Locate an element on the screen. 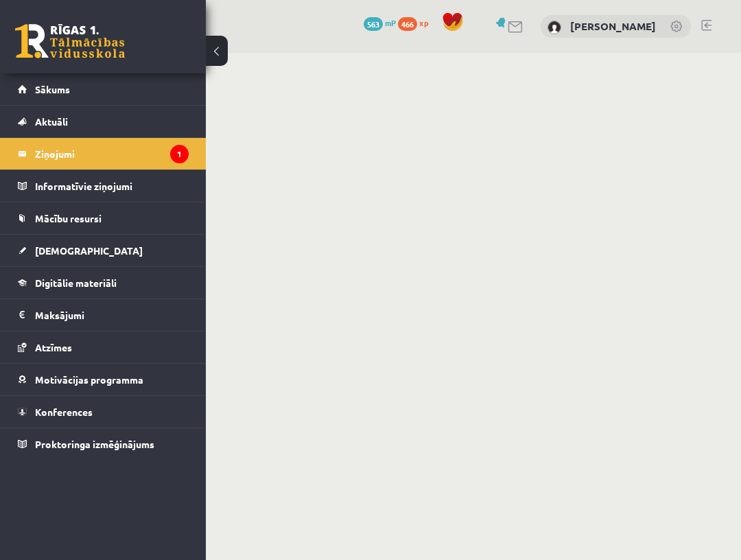  legend: Informatīvie ziņojumi is located at coordinates (112, 186).